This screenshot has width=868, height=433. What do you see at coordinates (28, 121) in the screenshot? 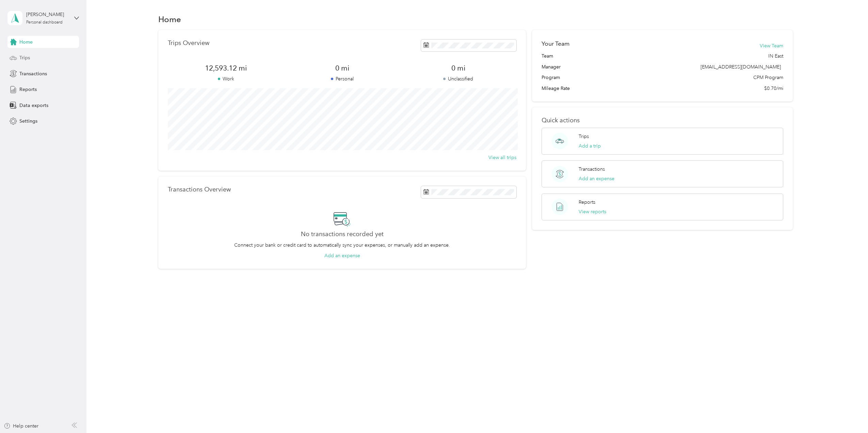
I see `span: Settings` at bounding box center [28, 121].